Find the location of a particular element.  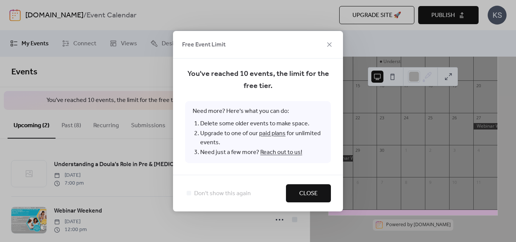

span: Close is located at coordinates (308, 194).